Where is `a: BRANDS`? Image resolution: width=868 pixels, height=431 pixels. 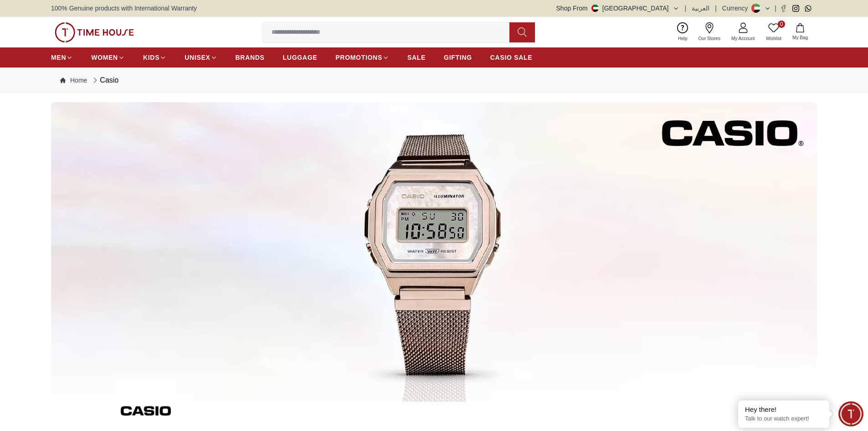 a: BRANDS is located at coordinates (250, 57).